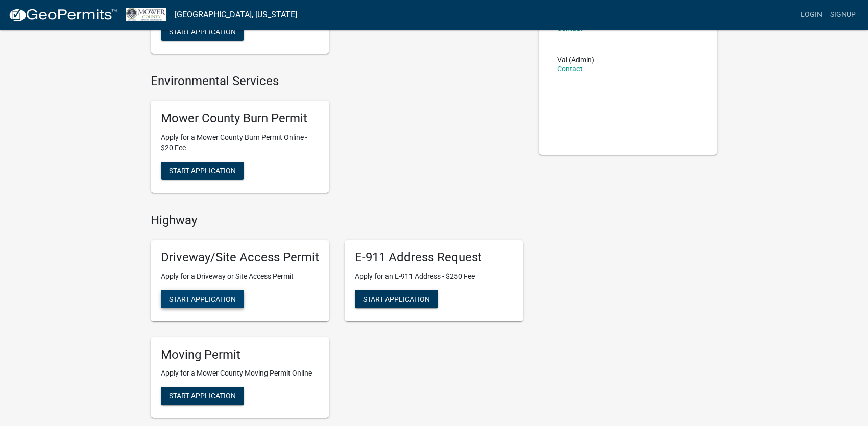  What do you see at coordinates (337, 220) in the screenshot?
I see `h4: Highway` at bounding box center [337, 220].